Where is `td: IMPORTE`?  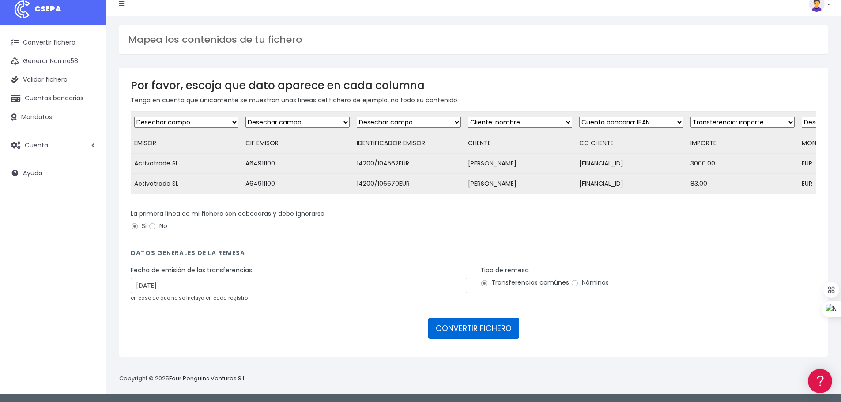 td: IMPORTE is located at coordinates (742, 143).